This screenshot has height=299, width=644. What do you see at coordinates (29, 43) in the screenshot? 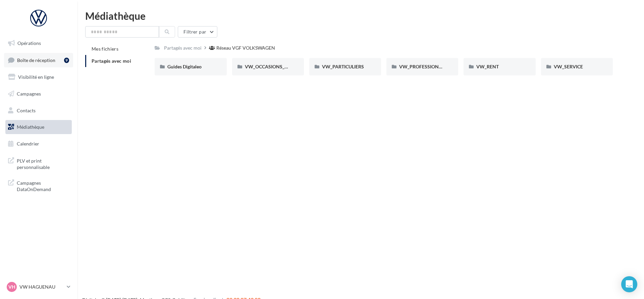
I see `span: Opérations` at bounding box center [29, 43].